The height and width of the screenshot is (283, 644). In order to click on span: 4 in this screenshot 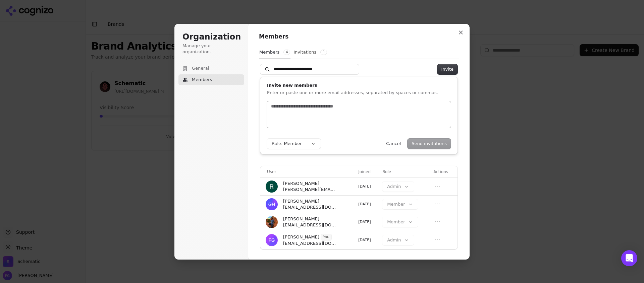, I will do `click(287, 52)`.